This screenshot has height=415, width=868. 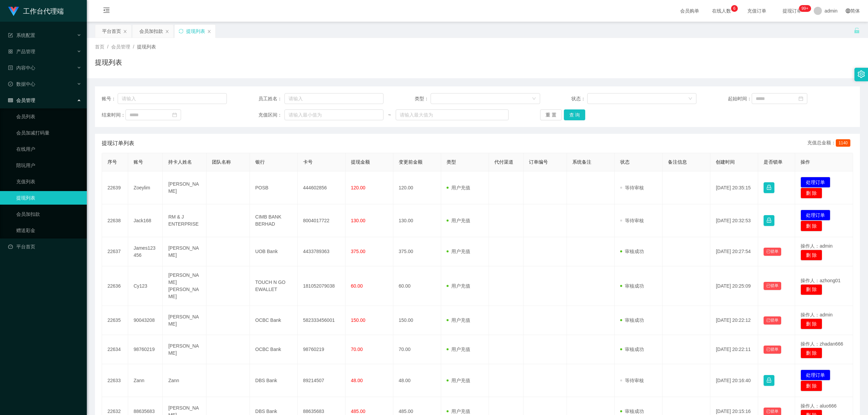 I want to click on i: 图标: menu-fold, so click(x=107, y=11).